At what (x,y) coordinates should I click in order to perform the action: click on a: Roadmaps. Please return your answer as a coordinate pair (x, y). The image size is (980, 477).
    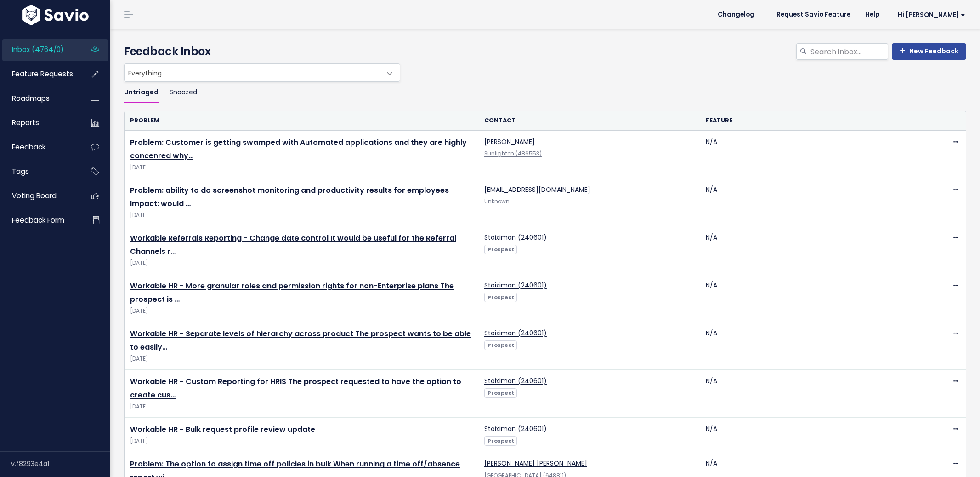
    Looking at the image, I should click on (39, 98).